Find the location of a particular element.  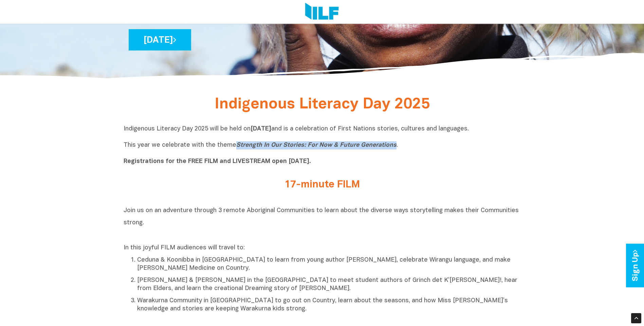

div: Scroll Back to Top is located at coordinates (636, 318).